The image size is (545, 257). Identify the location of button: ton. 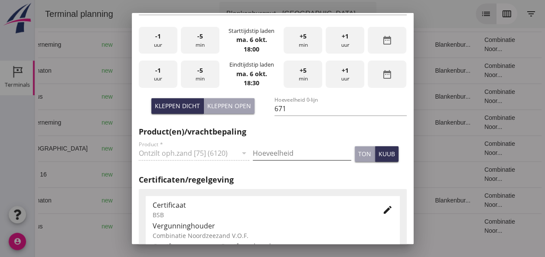
(365, 154).